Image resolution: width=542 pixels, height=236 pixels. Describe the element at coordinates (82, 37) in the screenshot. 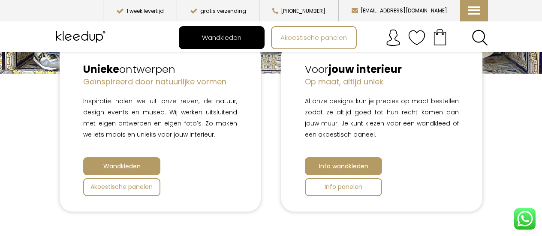

I see `img: Kleedup` at that location.